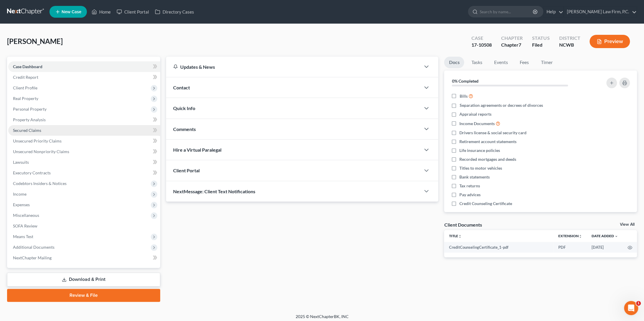 The height and width of the screenshot is (321, 644). What do you see at coordinates (84, 120) in the screenshot?
I see `a: Property Analysis` at bounding box center [84, 120].